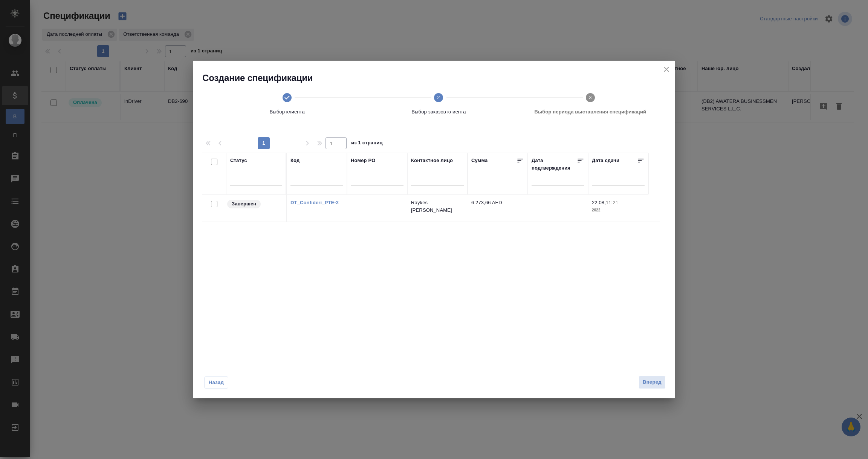 The width and height of the screenshot is (868, 459). I want to click on span: Назад, so click(216, 382).